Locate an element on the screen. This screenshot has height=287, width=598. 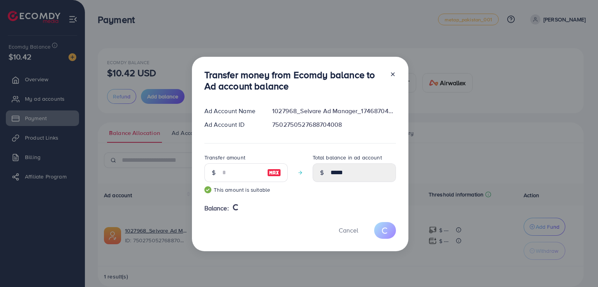
img: guide is located at coordinates (208, 190).